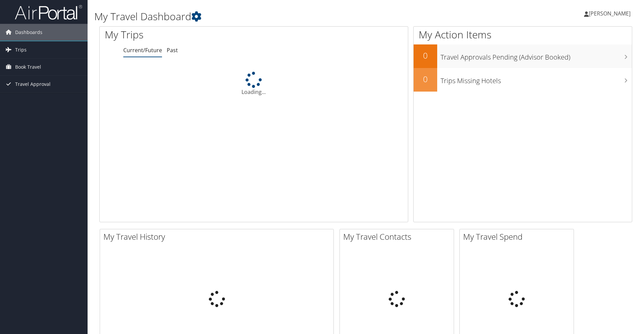 This screenshot has width=644, height=334. Describe the element at coordinates (254, 84) in the screenshot. I see `div: Loading...` at that location.